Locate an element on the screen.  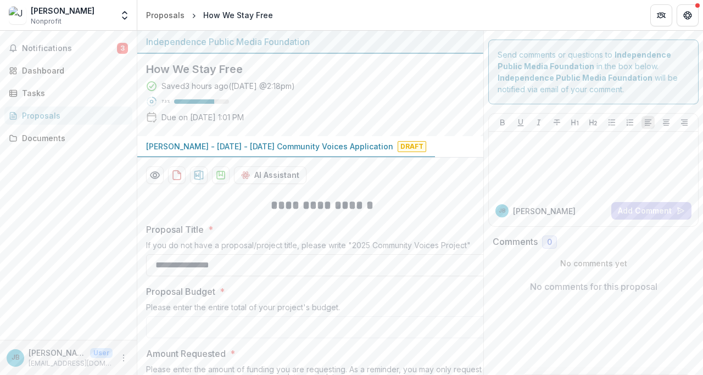
h2: How We Stay Free is located at coordinates (302, 69).